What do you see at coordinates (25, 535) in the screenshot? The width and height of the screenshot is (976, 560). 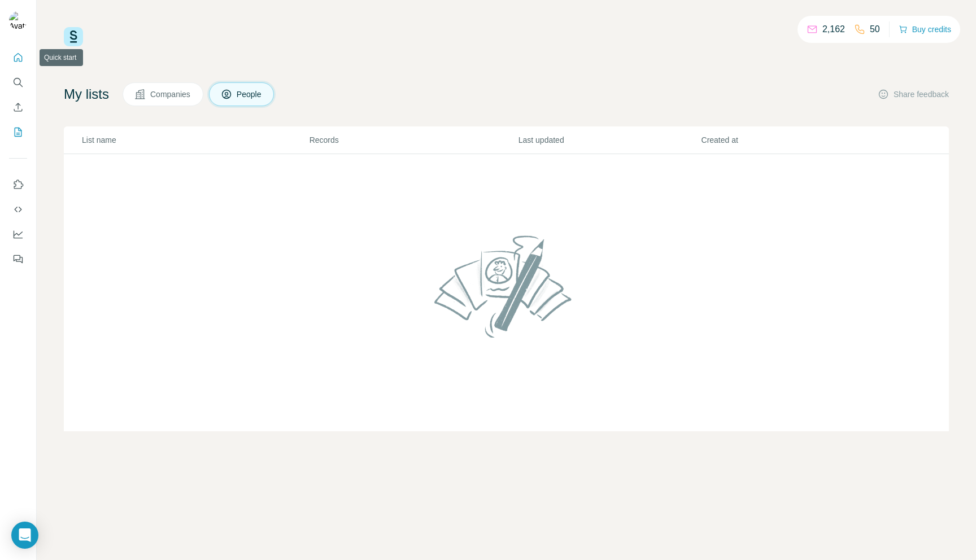 I see `div: Open Intercom Messenger` at bounding box center [25, 535].